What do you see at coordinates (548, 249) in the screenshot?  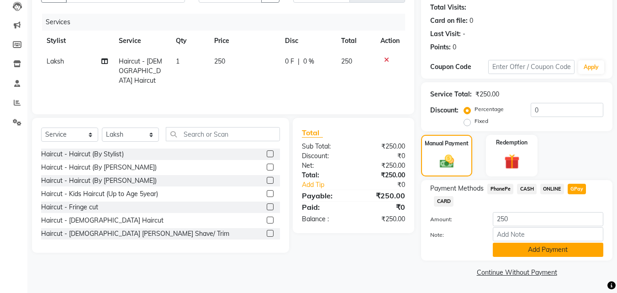 I see `button: Add Payment` at bounding box center [548, 249].